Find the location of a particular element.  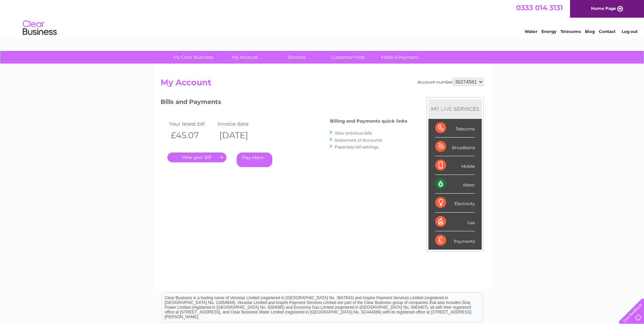

a: 0333 014 3131 is located at coordinates (539, 7).